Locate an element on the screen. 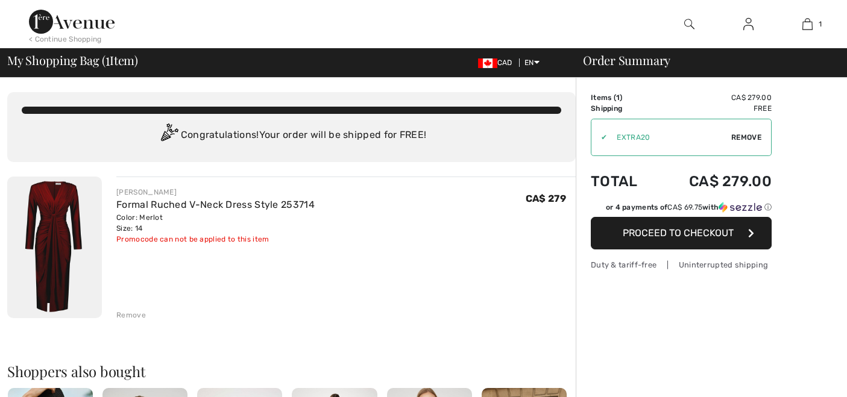 The image size is (847, 397). div: or 4 payments of with is located at coordinates (688, 207).